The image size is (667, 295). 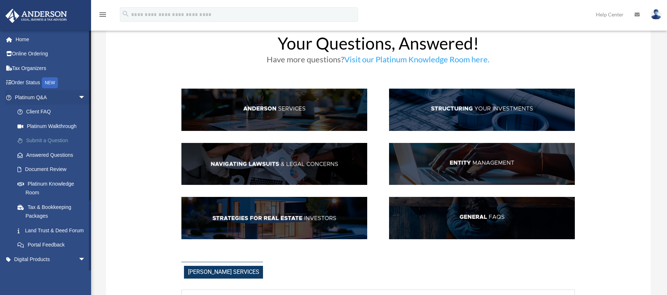 I want to click on div: NEW, so click(x=50, y=83).